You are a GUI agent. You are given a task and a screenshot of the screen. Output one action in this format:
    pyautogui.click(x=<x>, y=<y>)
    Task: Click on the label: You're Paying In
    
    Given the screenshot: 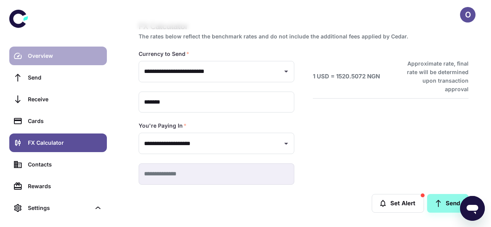 What is the action you would take?
    pyautogui.click(x=163, y=126)
    